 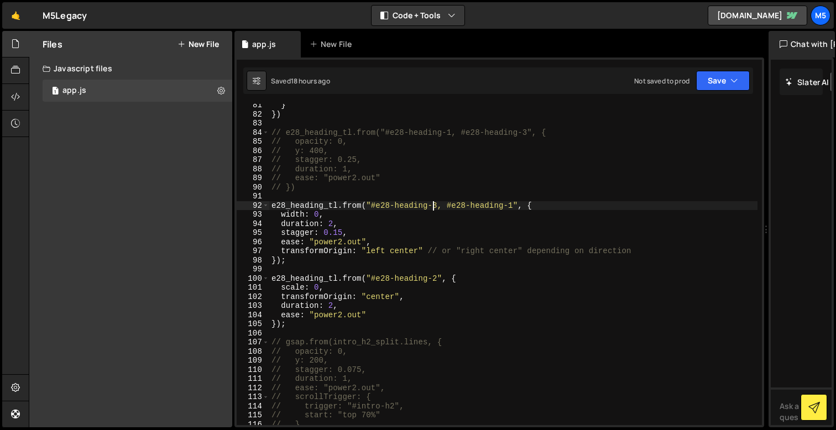 What do you see at coordinates (253, 242) in the screenshot?
I see `div: 96` at bounding box center [253, 242].